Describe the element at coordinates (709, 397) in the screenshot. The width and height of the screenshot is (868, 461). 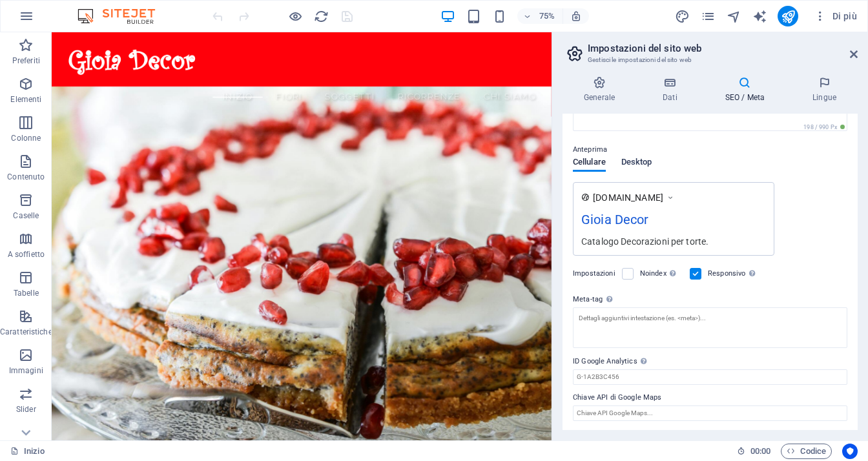
I see `label: Chiave API di Google Maps` at that location.